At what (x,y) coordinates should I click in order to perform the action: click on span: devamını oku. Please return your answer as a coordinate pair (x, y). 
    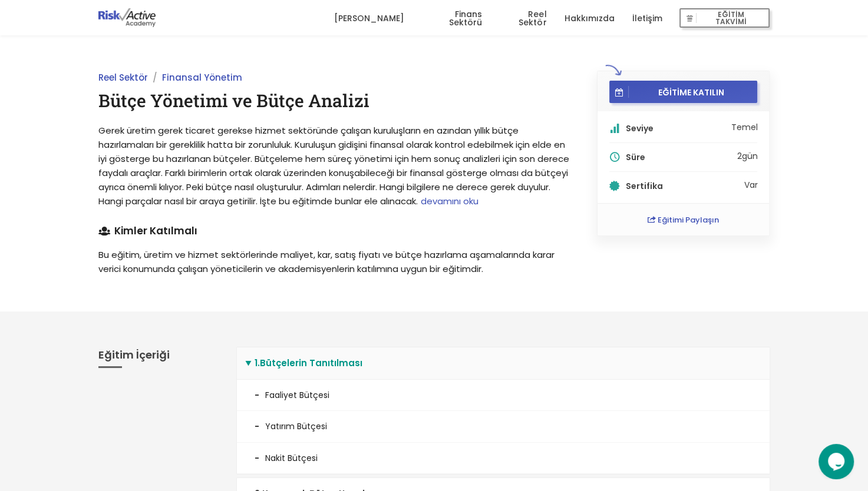
    Looking at the image, I should click on (450, 201).